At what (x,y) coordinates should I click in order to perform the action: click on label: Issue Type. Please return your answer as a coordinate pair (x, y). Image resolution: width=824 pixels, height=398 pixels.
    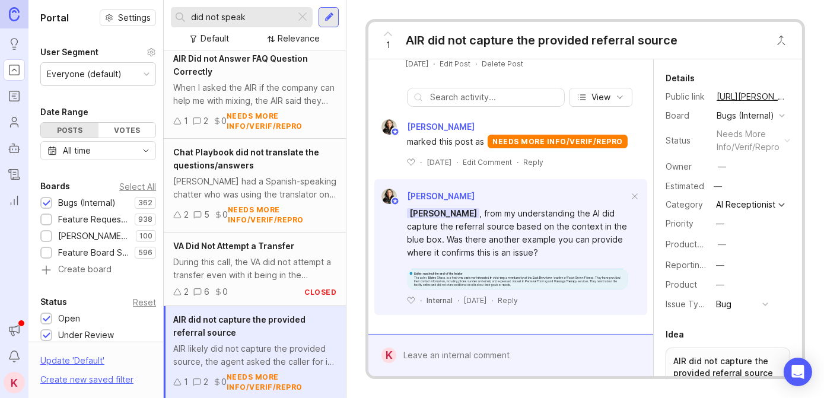
    Looking at the image, I should click on (687, 304).